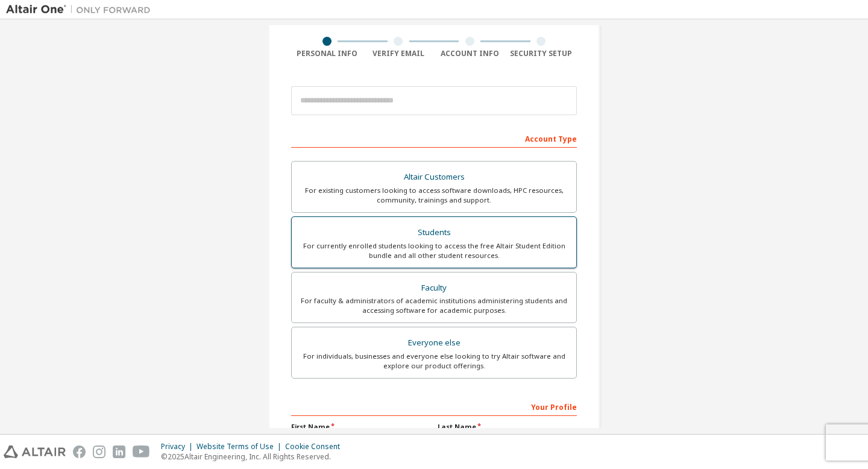 This screenshot has height=469, width=868. What do you see at coordinates (254, 456) in the screenshot?
I see `p: © 2025 Altair Engineering, Inc. All Rights Reserved.` at bounding box center [254, 456].